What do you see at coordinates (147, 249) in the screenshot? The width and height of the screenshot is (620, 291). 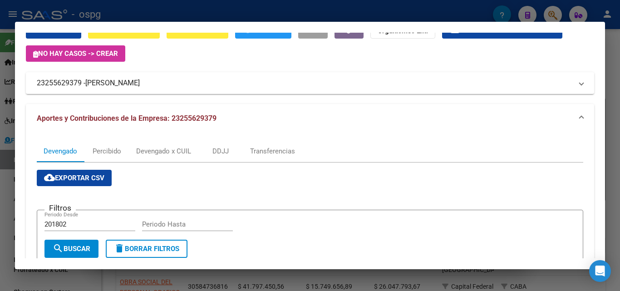 I see `span: Borrar Filtros` at bounding box center [147, 249].